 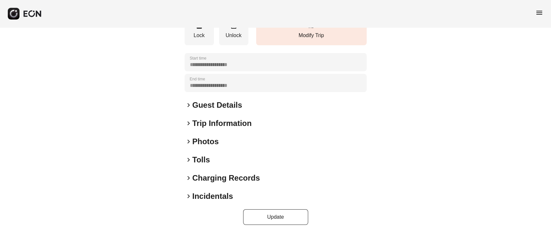 I want to click on button: Update, so click(x=276, y=217).